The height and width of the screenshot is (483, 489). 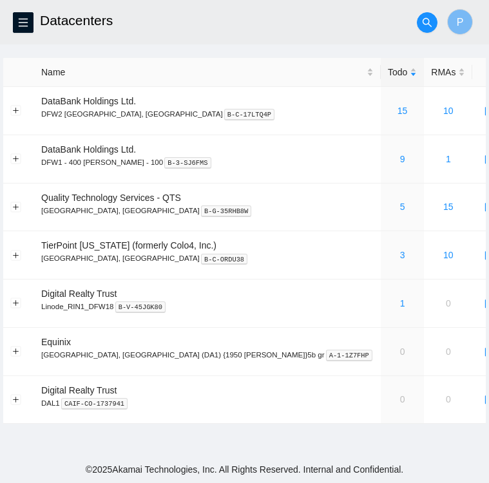 I want to click on kbd: B-V-45JGK80, so click(x=140, y=307).